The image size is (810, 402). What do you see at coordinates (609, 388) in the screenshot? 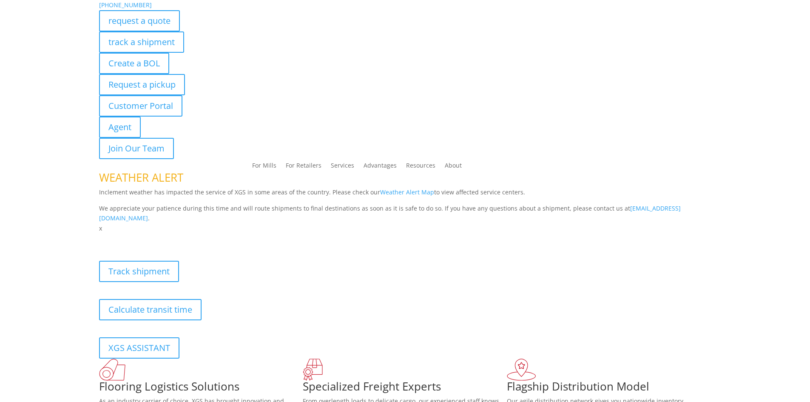
I see `h1: Flagship Distribution Model` at bounding box center [609, 388].